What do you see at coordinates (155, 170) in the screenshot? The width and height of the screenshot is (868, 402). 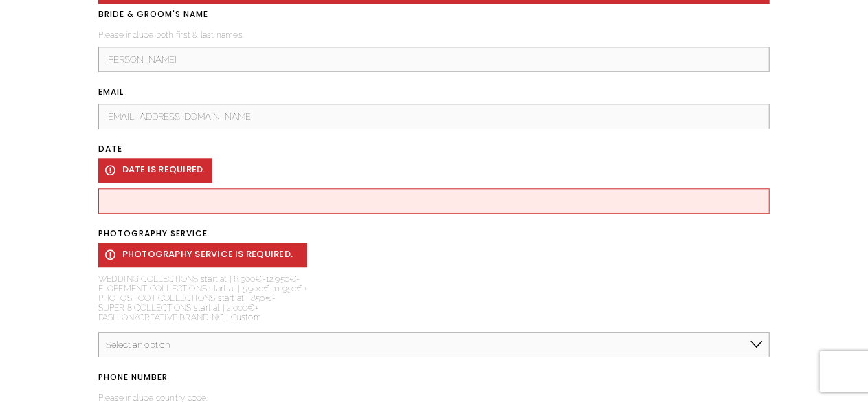 I see `p: DATE is required.` at bounding box center [155, 170].